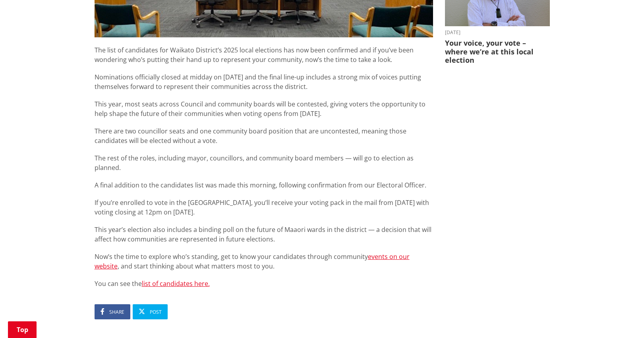 The image size is (644, 338). Describe the element at coordinates (497, 52) in the screenshot. I see `h3: Your voice, your vote – where we’re at this local election` at that location.